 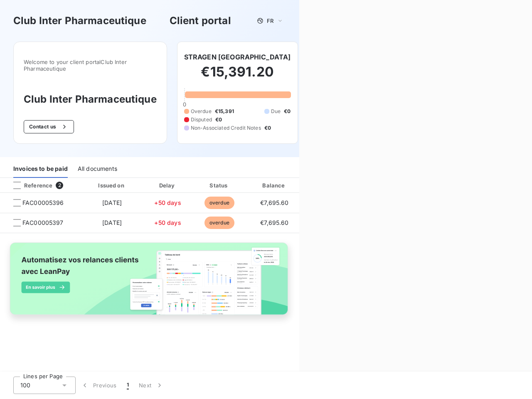 What do you see at coordinates (185, 104) in the screenshot?
I see `span: 0` at bounding box center [185, 104].